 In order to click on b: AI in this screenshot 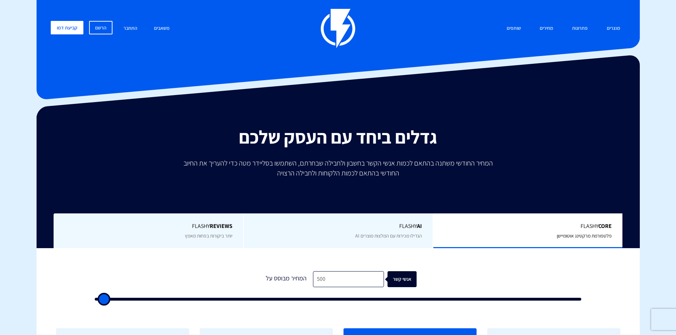, I will do `click(420, 226)`.